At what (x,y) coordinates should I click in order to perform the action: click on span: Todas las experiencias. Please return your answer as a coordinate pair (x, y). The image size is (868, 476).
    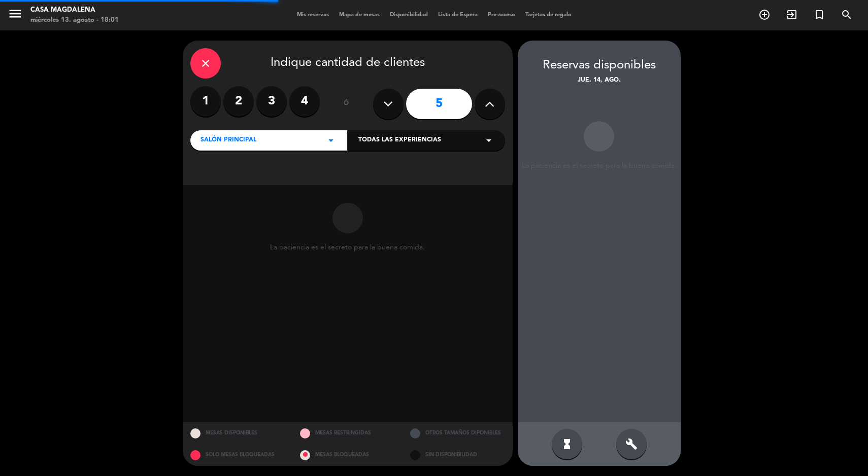
    Looking at the image, I should click on (400, 141).